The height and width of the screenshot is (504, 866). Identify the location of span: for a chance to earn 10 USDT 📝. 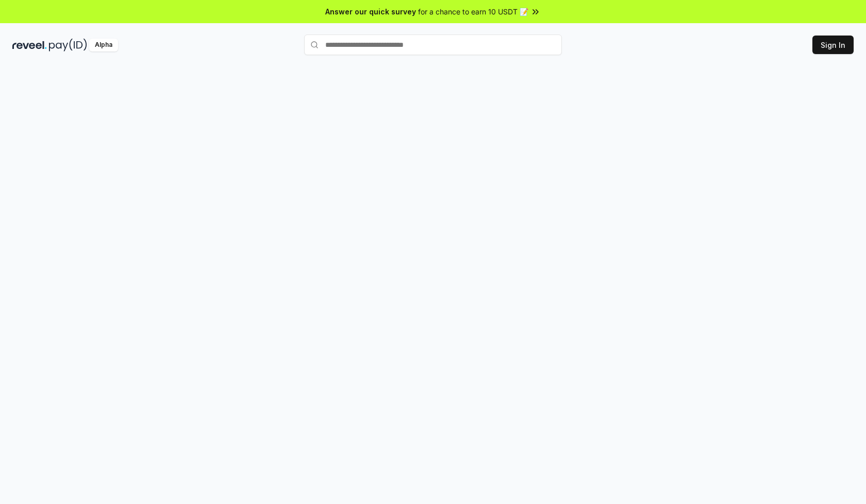
(473, 11).